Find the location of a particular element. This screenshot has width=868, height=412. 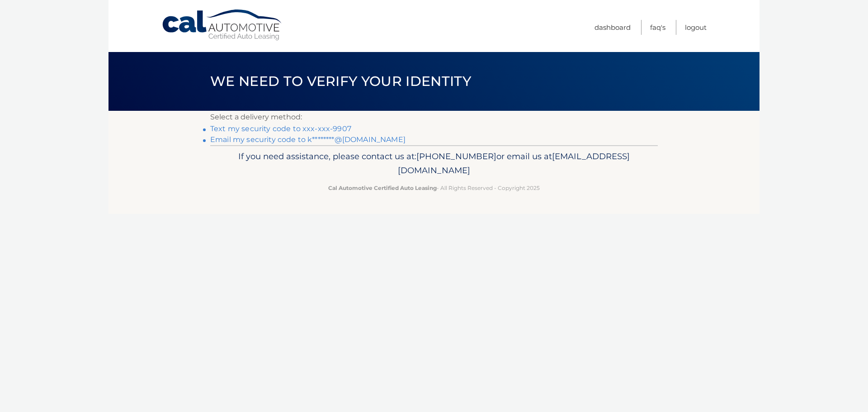

a: Cal Automotive is located at coordinates (222, 25).